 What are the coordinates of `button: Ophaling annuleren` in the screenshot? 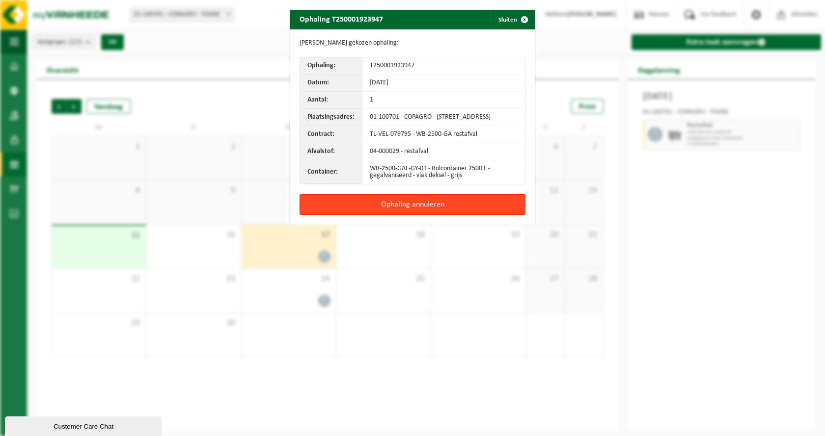 It's located at (412, 205).